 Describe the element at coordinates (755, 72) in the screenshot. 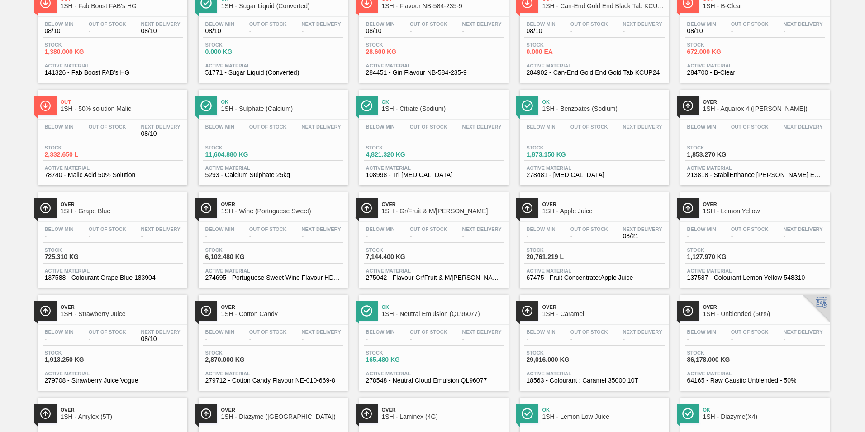

I see `span: 284700 - B-Clear` at that location.